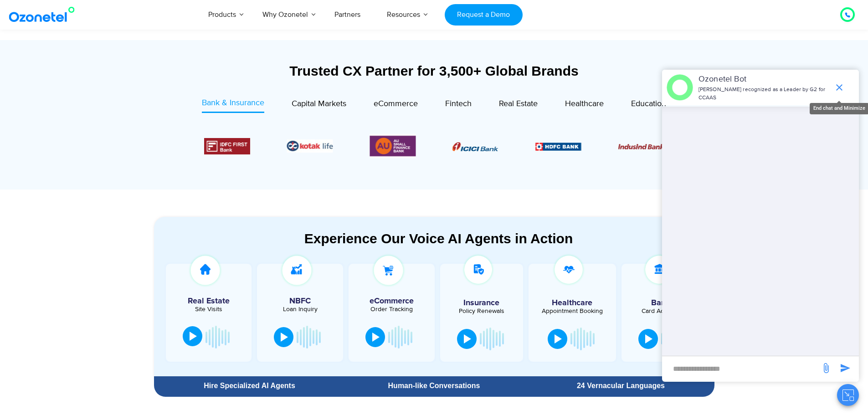 The width and height of the screenshot is (868, 415). What do you see at coordinates (840, 87) in the screenshot?
I see `span: end chat or minimize` at bounding box center [840, 87].